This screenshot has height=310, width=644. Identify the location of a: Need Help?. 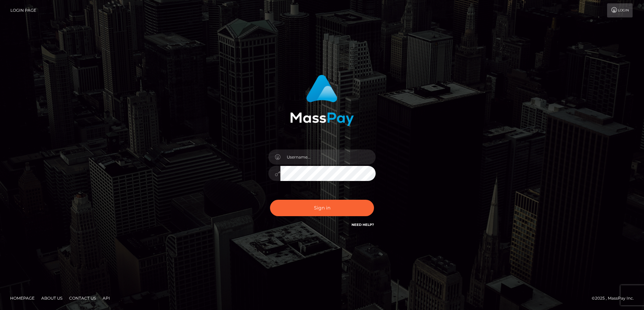
(363, 224).